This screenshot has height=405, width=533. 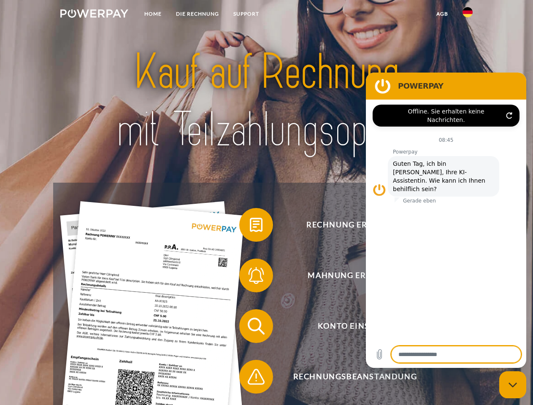 What do you see at coordinates (355, 326) in the screenshot?
I see `span: Konto einsehen` at bounding box center [355, 326].